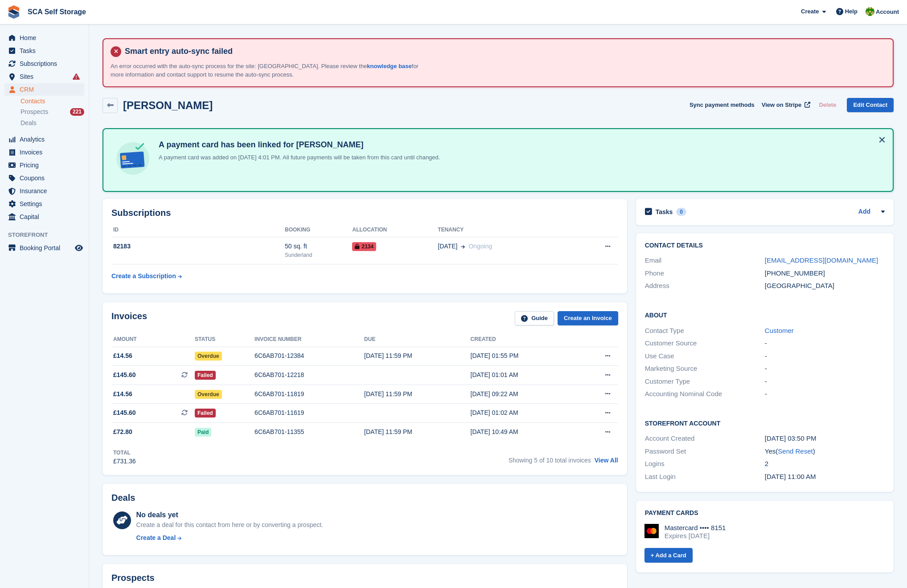 The width and height of the screenshot is (907, 588). What do you see at coordinates (133, 578) in the screenshot?
I see `h2: Prospects` at bounding box center [133, 578].